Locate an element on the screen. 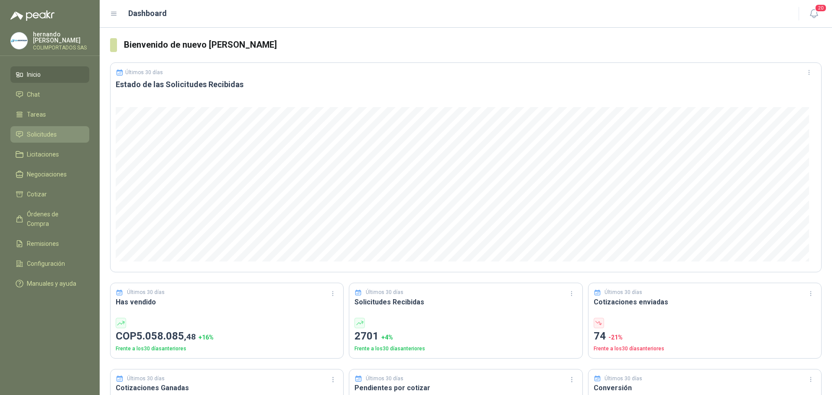 The width and height of the screenshot is (832, 395). a: Configuración is located at coordinates (50, 263).